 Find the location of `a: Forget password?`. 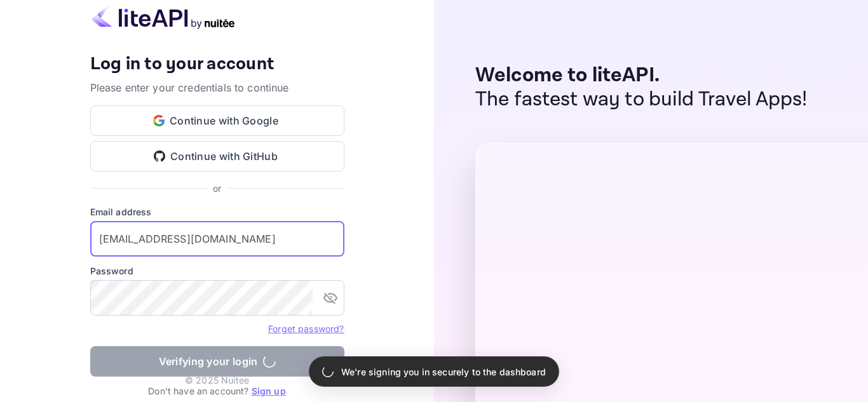

a: Forget password? is located at coordinates (306, 329).